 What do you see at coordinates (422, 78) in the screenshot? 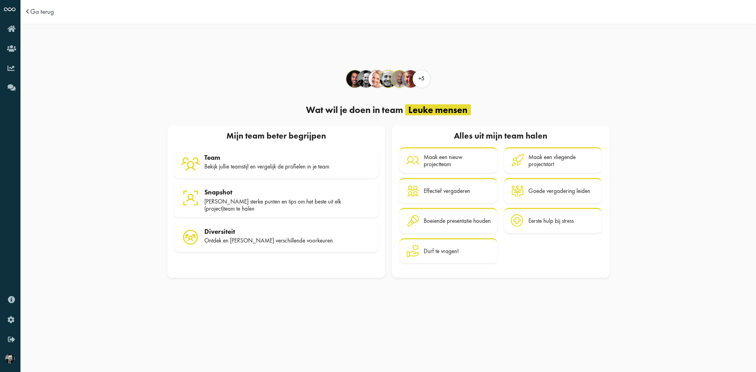
I see `span: +5` at bounding box center [422, 78].